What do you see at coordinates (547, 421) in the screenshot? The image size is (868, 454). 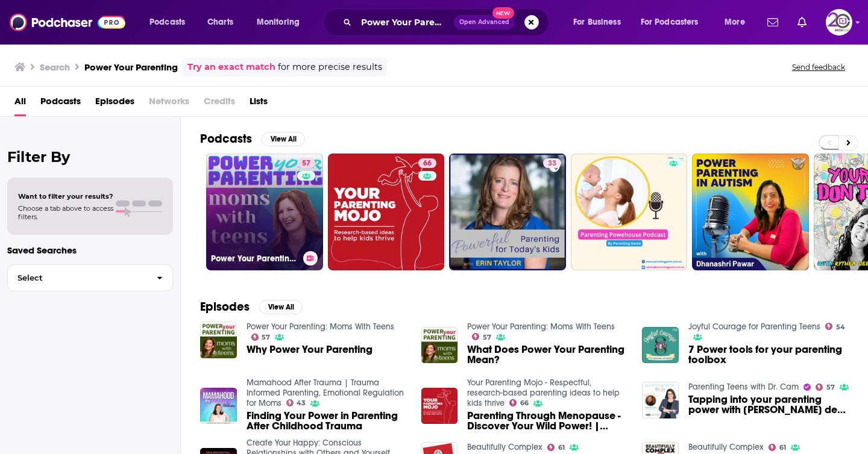 I see `span: Parenting Through Menopause - Discover Your Wild Power! | Ep228` at bounding box center [547, 421].